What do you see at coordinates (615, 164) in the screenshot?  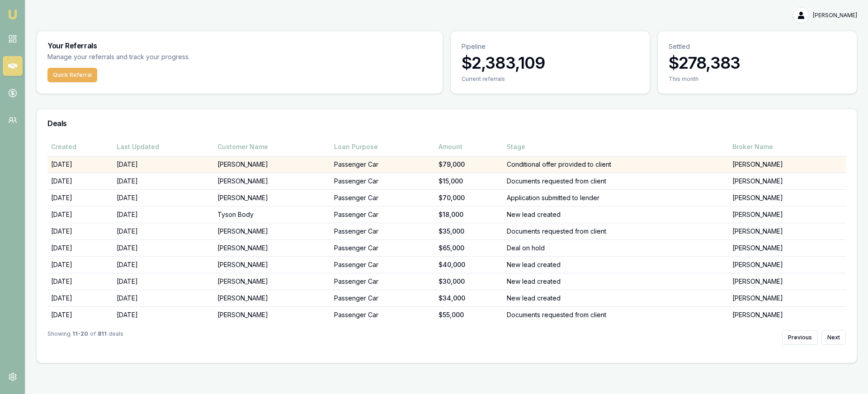 I see `td: Conditional offer provided to client` at bounding box center [615, 164].